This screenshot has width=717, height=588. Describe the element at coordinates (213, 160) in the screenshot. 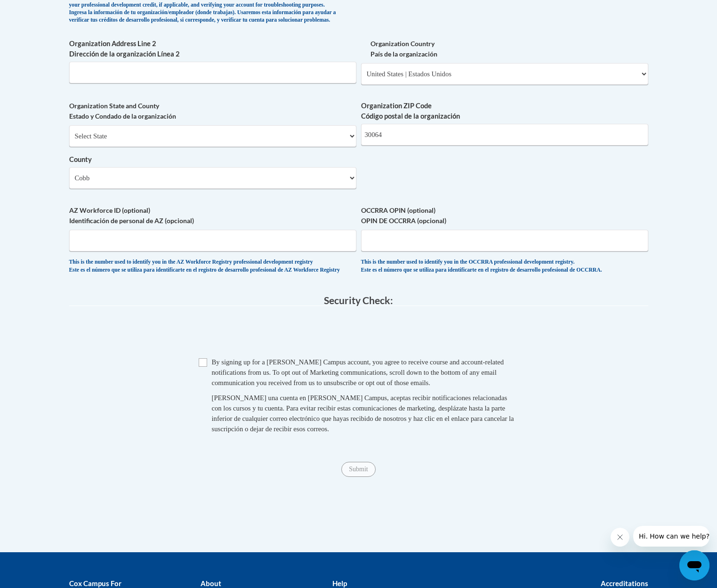

I see `label: County` at that location.